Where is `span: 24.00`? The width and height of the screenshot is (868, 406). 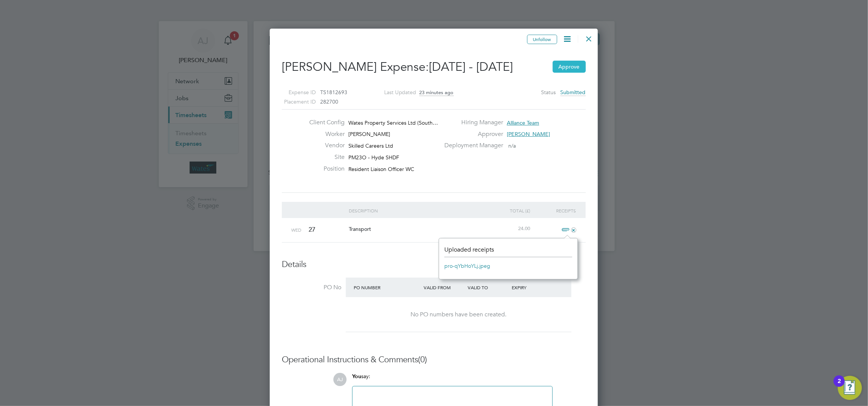 span: 24.00 is located at coordinates (524, 228).